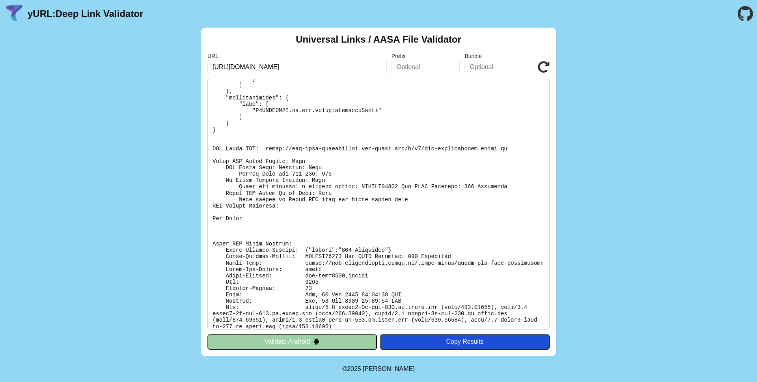 The height and width of the screenshot is (382, 757). Describe the element at coordinates (499, 56) in the screenshot. I see `label: Bundle` at that location.